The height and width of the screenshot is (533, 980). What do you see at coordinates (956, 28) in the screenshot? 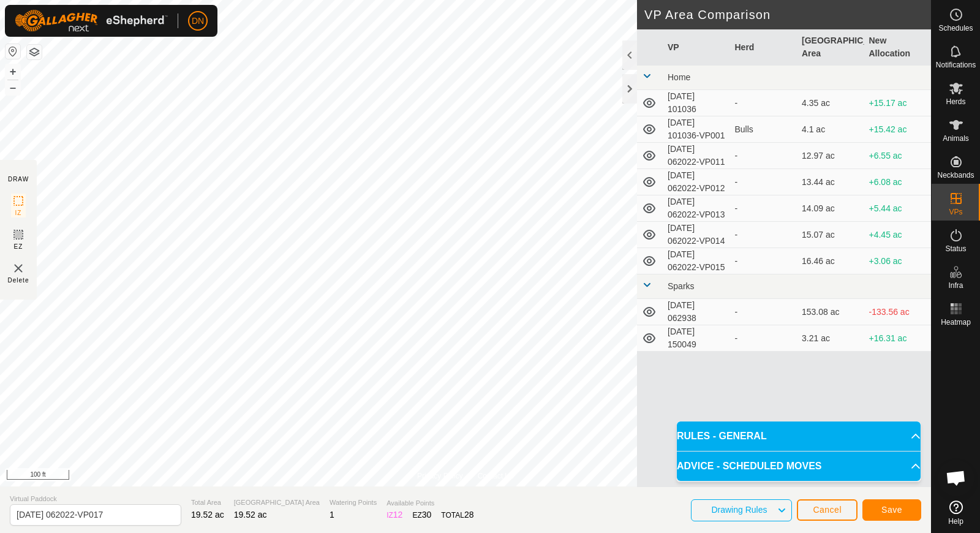
I see `span: Schedules` at bounding box center [956, 28].